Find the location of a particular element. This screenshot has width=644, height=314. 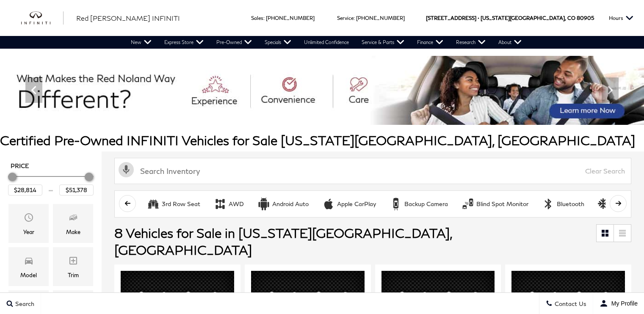

div: Make is located at coordinates (73, 232).